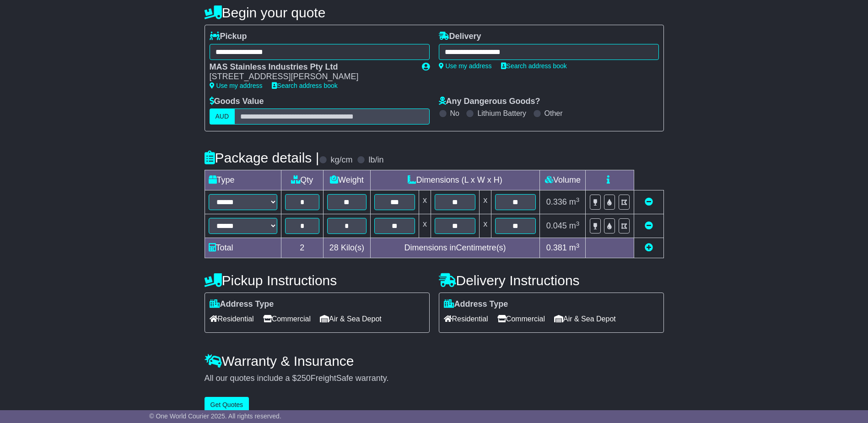  What do you see at coordinates (243, 180) in the screenshot?
I see `td: Type` at bounding box center [243, 180].